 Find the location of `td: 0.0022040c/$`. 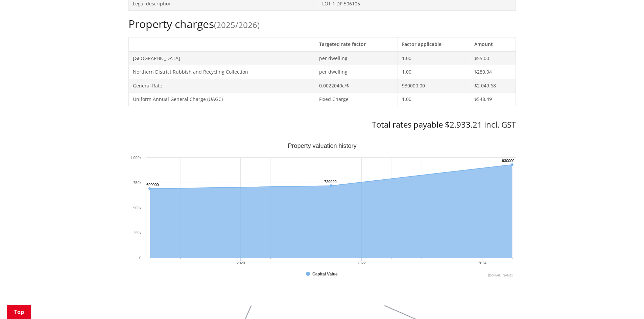

td: 0.0022040c/$ is located at coordinates (356, 86).